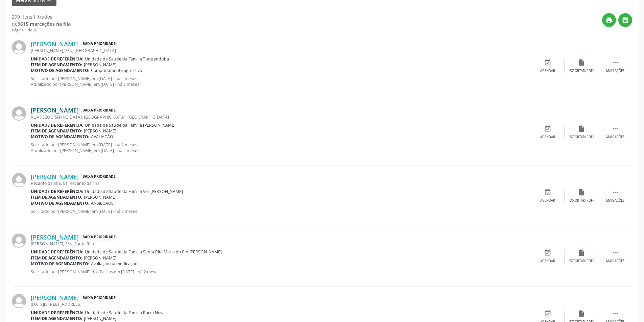 The image size is (644, 322). I want to click on div: de, so click(41, 24).